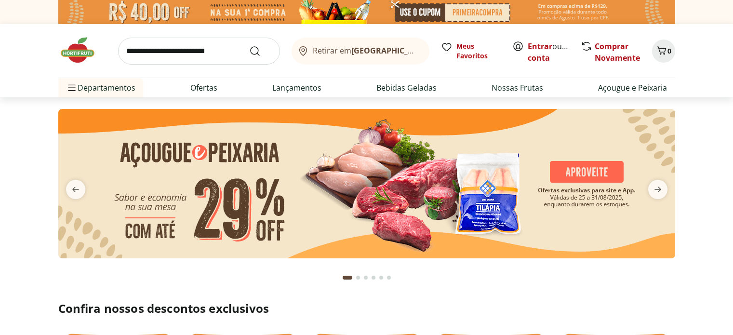  What do you see at coordinates (554, 52) in the screenshot?
I see `a: Criar conta` at bounding box center [554, 52].